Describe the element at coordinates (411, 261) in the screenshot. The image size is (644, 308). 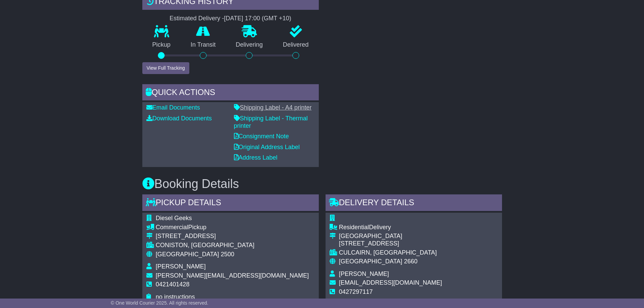
I see `span: 2660` at that location.